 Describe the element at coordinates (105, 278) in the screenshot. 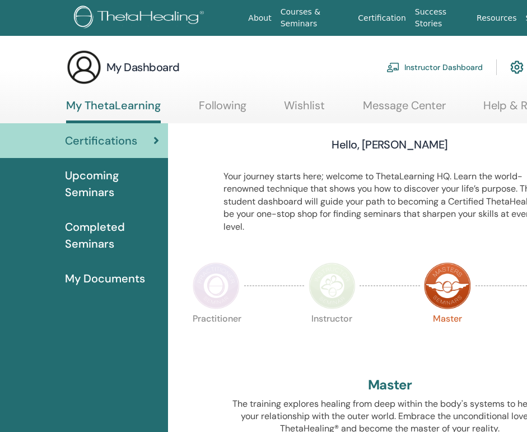

I see `span: My Documents` at that location.